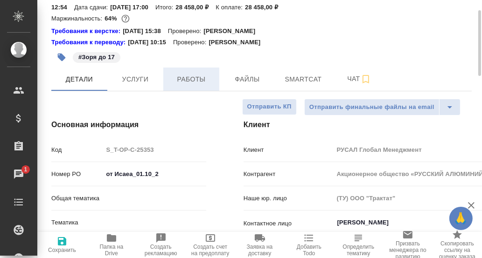 The width and height of the screenshot is (482, 258). I want to click on p: Контрагент, so click(288, 174).